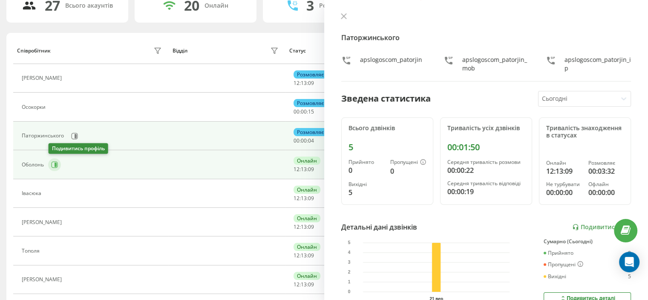 This screenshot has height=300, width=648. I want to click on div: Всього дзвінків, so click(387, 128).